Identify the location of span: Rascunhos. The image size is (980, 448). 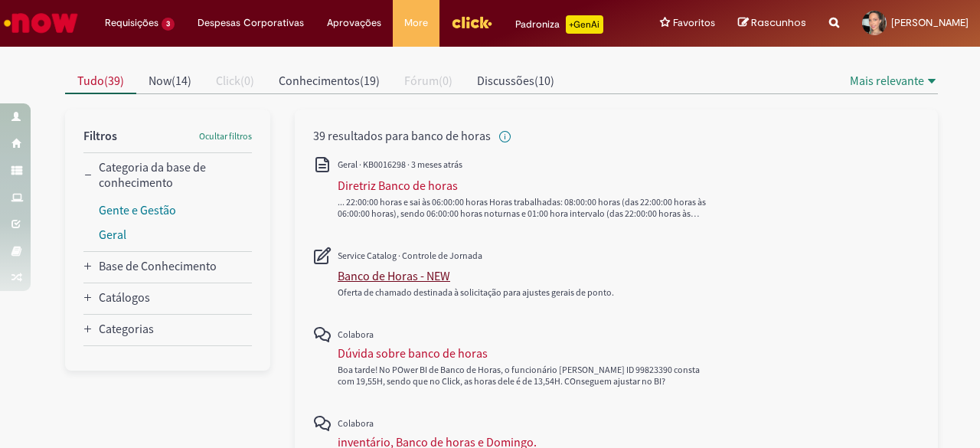
(779, 22).